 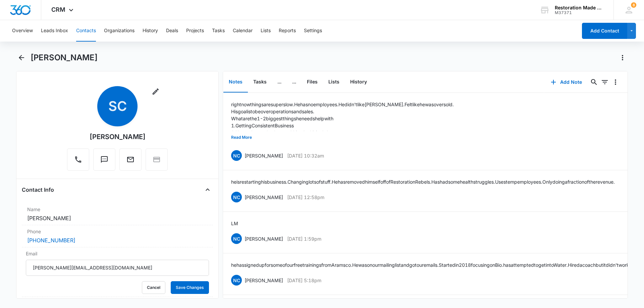 I want to click on a: Email, so click(x=130, y=162).